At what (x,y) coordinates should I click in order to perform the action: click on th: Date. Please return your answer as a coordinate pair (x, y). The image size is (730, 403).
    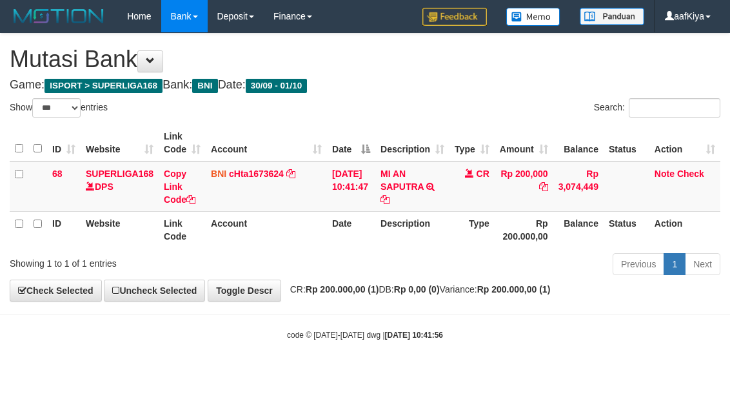
    Looking at the image, I should click on (351, 229).